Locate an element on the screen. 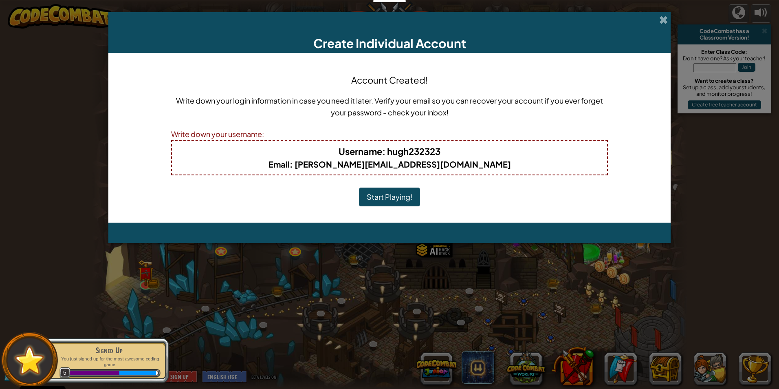 This screenshot has height=389, width=779. p: You just signed up for the most awesome coding game. is located at coordinates (109, 361).